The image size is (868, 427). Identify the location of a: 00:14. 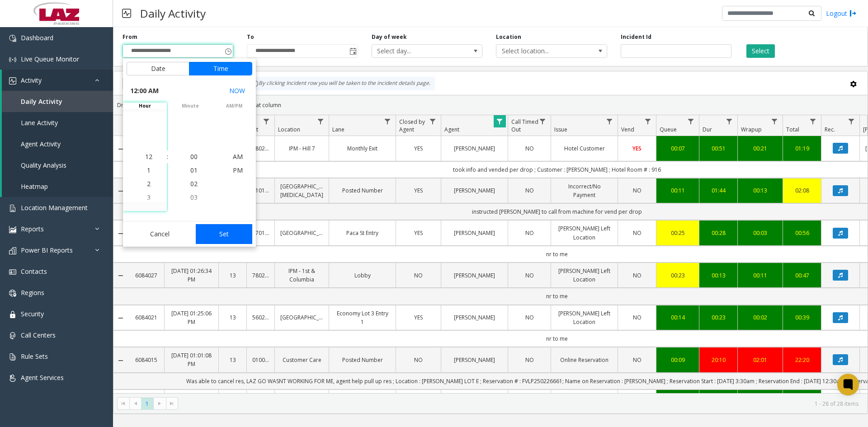
(678, 317).